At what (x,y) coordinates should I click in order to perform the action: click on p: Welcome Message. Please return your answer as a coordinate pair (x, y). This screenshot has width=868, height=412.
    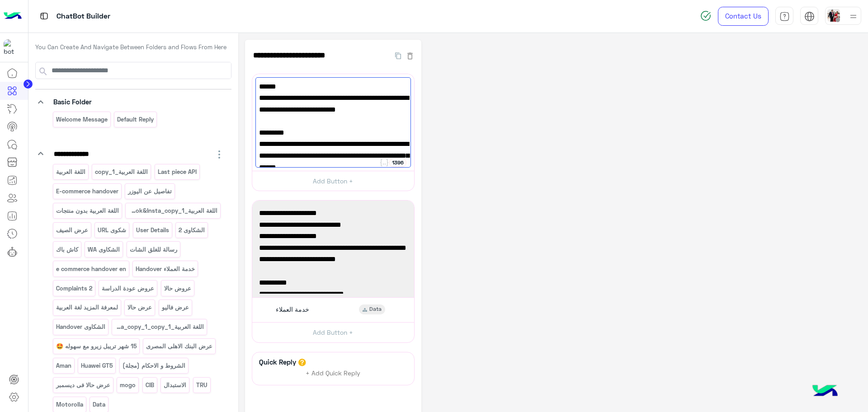
    Looking at the image, I should click on (81, 119).